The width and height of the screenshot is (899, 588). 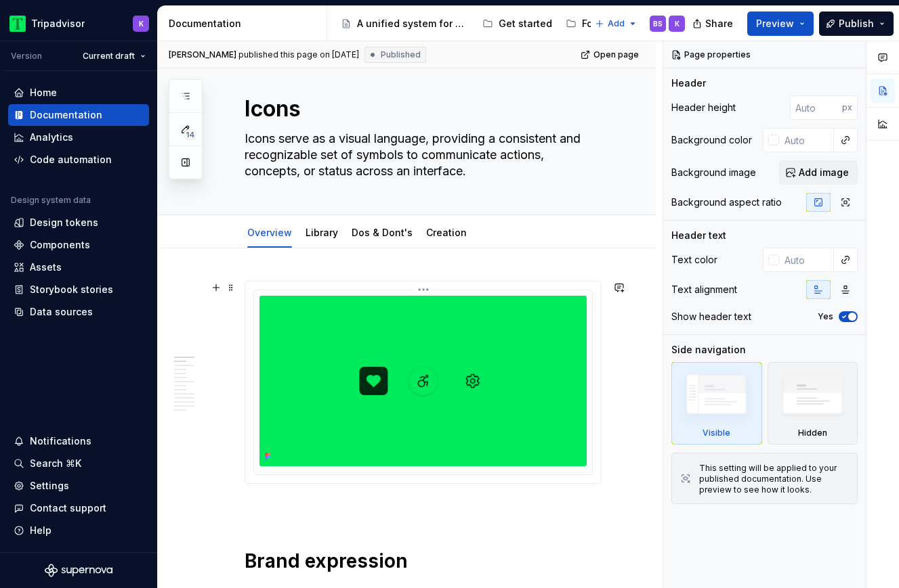 What do you see at coordinates (382, 232) in the screenshot?
I see `div: Dos & Dont's` at bounding box center [382, 232].